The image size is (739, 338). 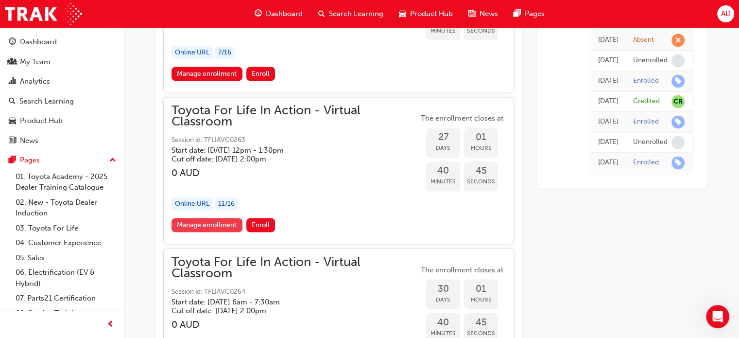 What do you see at coordinates (66, 277) in the screenshot?
I see `a: 06. Electrification (EV & Hybrid)` at bounding box center [66, 277].